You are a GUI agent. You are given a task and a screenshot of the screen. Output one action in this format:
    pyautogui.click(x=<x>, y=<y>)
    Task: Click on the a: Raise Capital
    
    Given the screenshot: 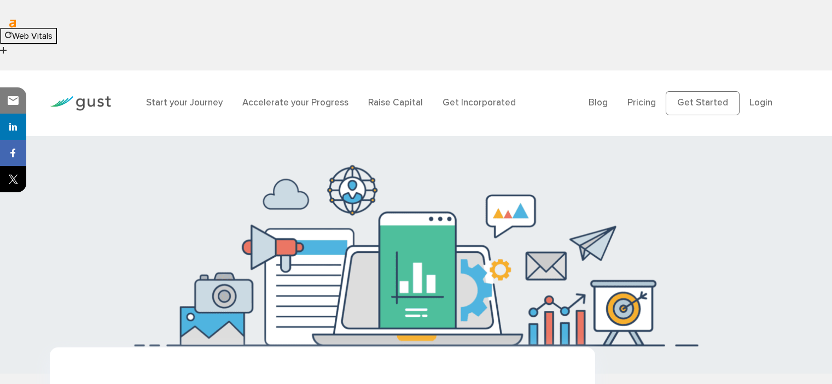 What is the action you would take?
    pyautogui.click(x=395, y=103)
    